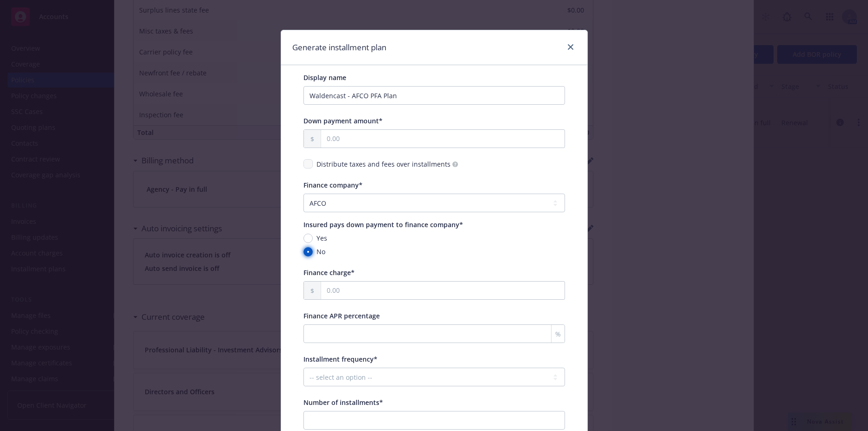 The image size is (868, 431). What do you see at coordinates (333, 185) in the screenshot?
I see `span: Finance company*` at bounding box center [333, 185].